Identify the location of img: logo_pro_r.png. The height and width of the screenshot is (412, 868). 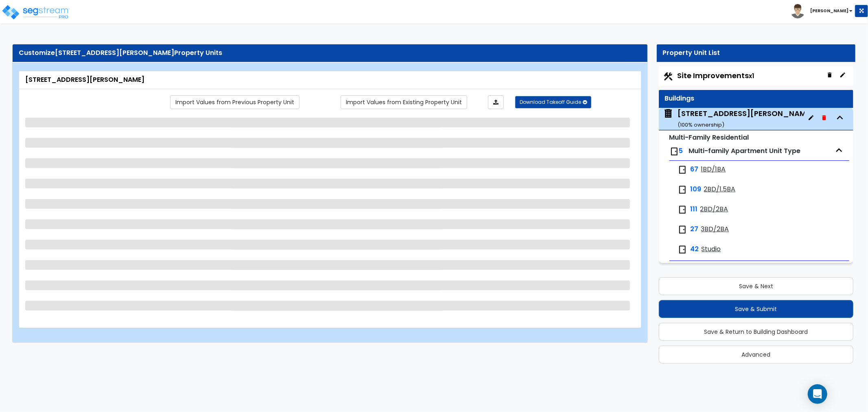
(36, 12).